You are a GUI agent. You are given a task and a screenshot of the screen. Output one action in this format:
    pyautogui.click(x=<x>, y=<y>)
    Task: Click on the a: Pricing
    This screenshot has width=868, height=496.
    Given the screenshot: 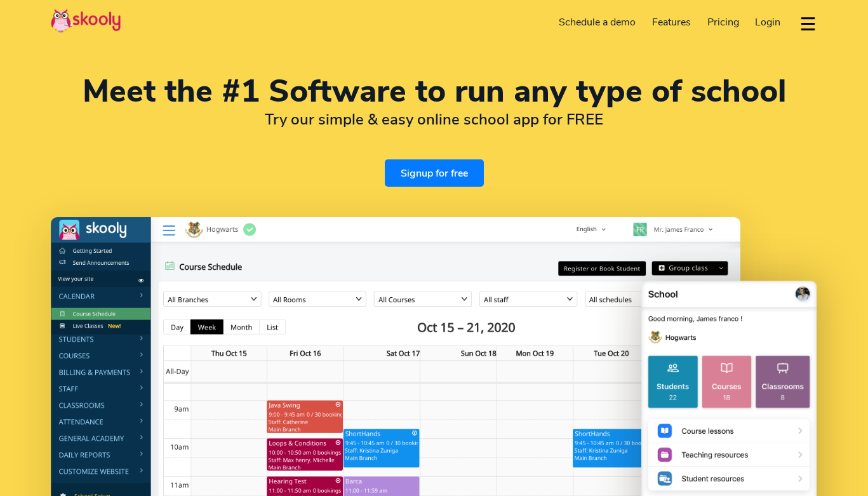 What is the action you would take?
    pyautogui.click(x=723, y=22)
    